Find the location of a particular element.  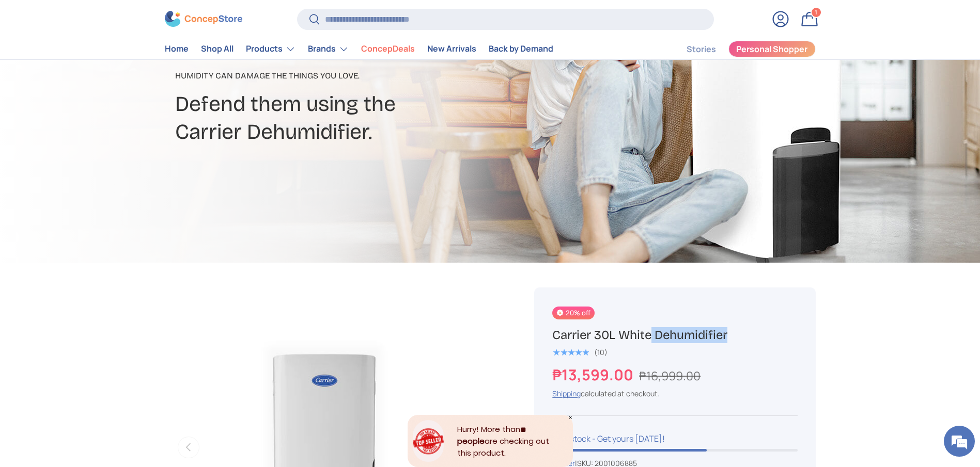

strong: ₱13,599.00 is located at coordinates (594, 375).